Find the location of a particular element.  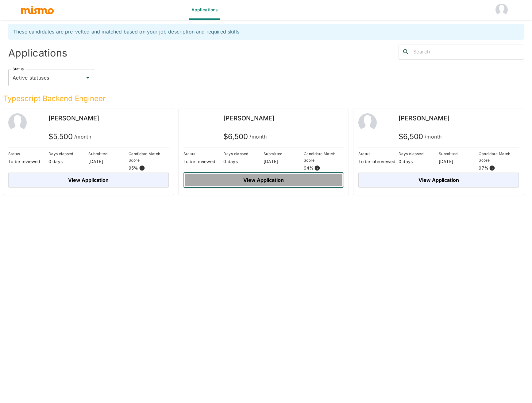

img: logo is located at coordinates (37, 10).